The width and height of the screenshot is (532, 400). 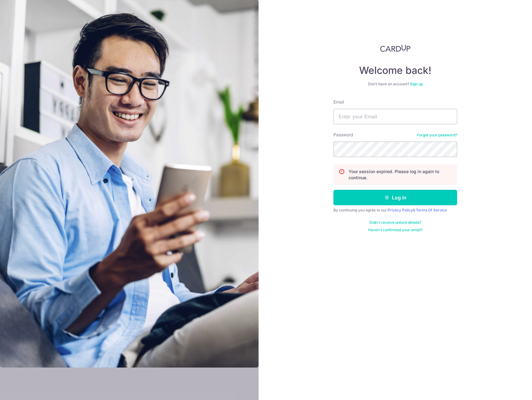 I want to click on a: Forgot your password?, so click(x=437, y=135).